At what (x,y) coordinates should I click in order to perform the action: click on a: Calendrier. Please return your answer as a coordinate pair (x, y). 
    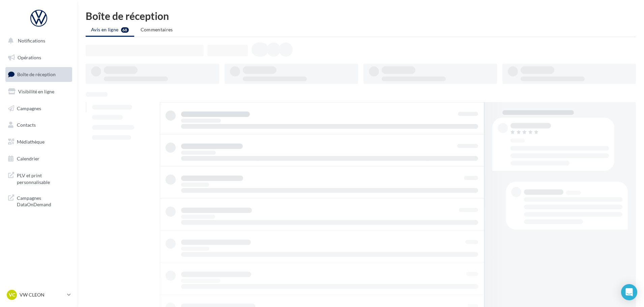
    Looking at the image, I should click on (39, 159).